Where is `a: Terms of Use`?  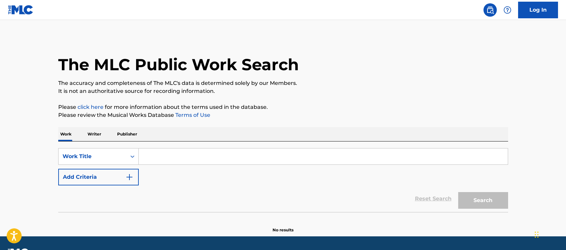 a: Terms of Use is located at coordinates (192, 115).